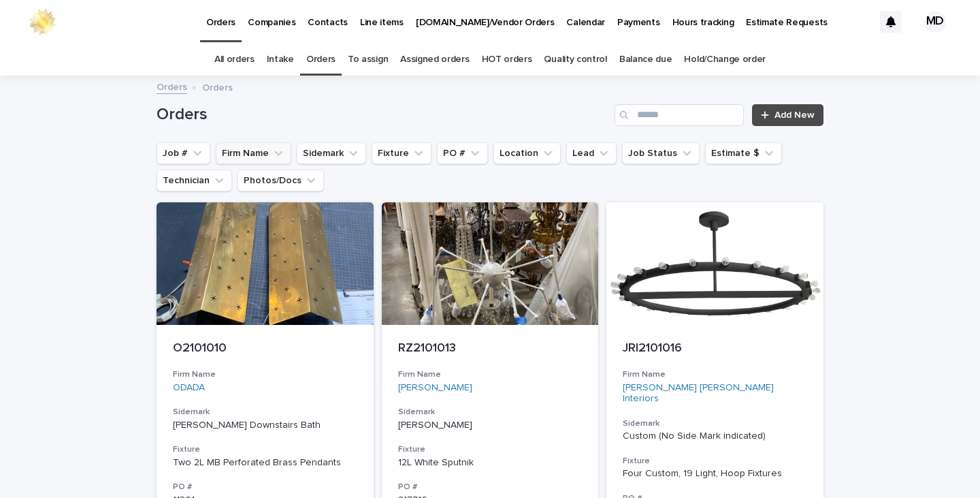 The height and width of the screenshot is (498, 980). Describe the element at coordinates (646, 59) in the screenshot. I see `a: Balance due` at that location.